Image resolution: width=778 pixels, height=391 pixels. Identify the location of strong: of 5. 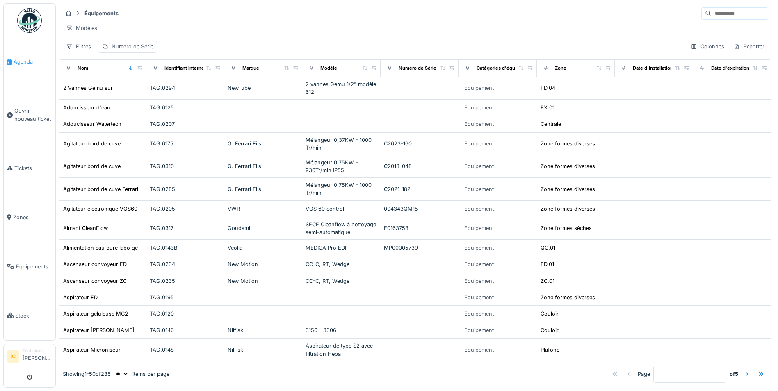
(734, 374).